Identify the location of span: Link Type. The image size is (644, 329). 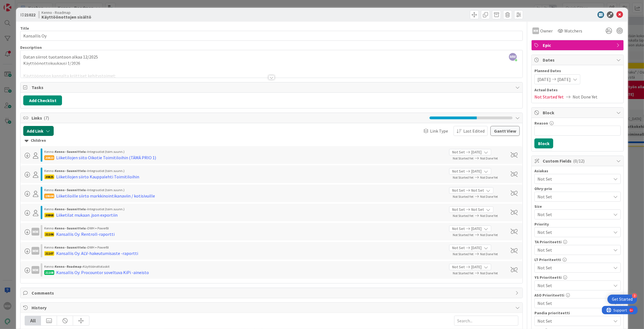
(439, 131).